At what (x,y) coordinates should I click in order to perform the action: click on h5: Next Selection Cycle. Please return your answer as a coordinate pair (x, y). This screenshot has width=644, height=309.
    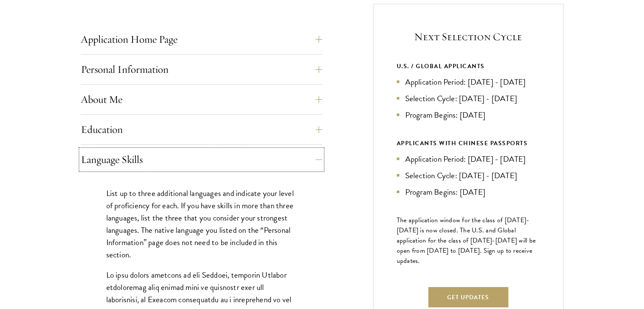
    Looking at the image, I should click on (469, 37).